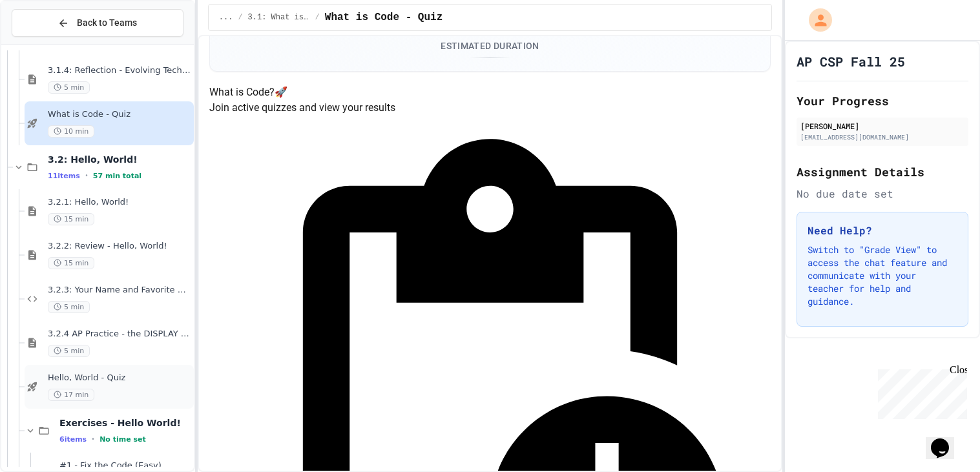  I want to click on span: 3.2: Hello, World!, so click(119, 160).